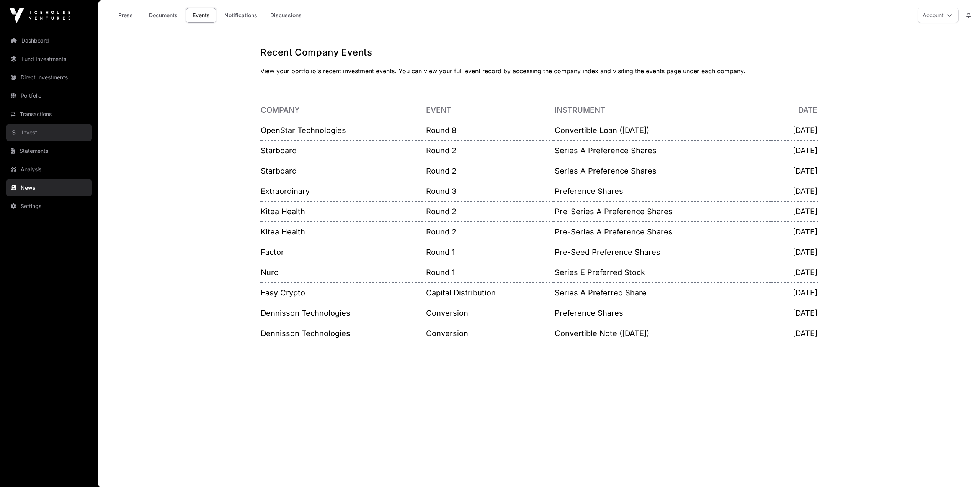 This screenshot has height=487, width=980. Describe the element at coordinates (241, 16) in the screenshot. I see `a: Notifications` at that location.